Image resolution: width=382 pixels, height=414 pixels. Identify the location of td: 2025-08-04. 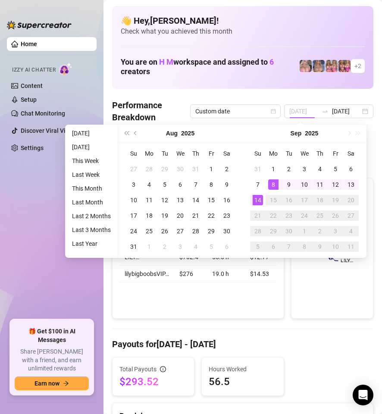
(149, 185).